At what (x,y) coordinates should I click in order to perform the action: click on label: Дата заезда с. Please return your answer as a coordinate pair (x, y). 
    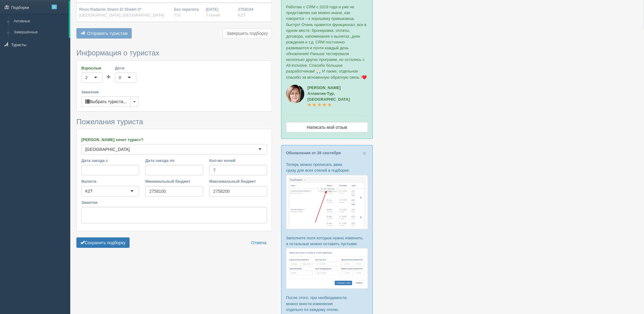
    Looking at the image, I should click on (110, 160).